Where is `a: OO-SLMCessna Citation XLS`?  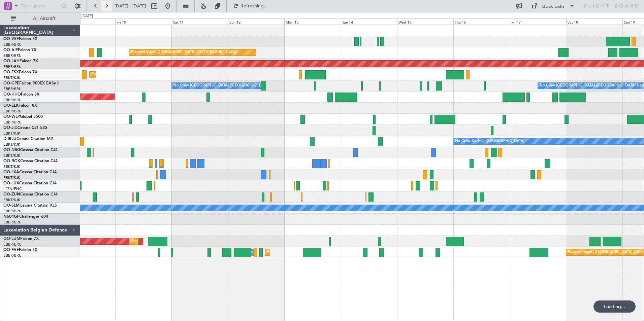
a: OO-SLMCessna Citation XLS is located at coordinates (30, 206).